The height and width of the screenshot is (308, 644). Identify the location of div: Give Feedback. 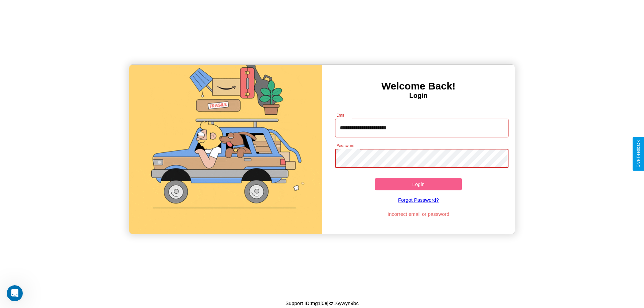
(638, 154).